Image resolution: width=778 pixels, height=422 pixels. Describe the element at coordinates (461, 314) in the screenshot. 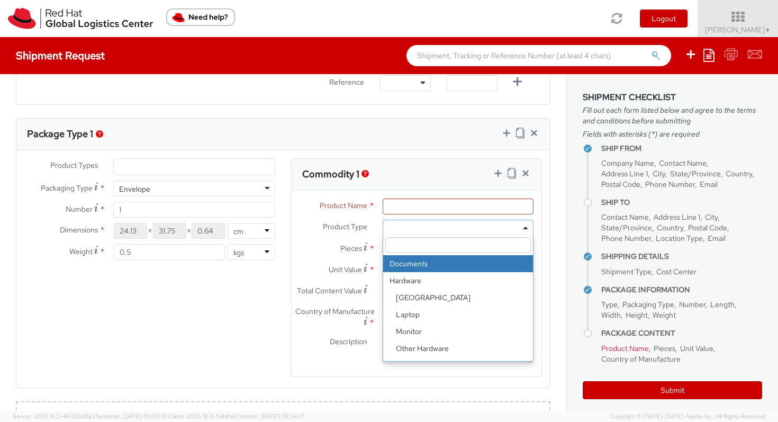

I see `li: Laptop` at that location.